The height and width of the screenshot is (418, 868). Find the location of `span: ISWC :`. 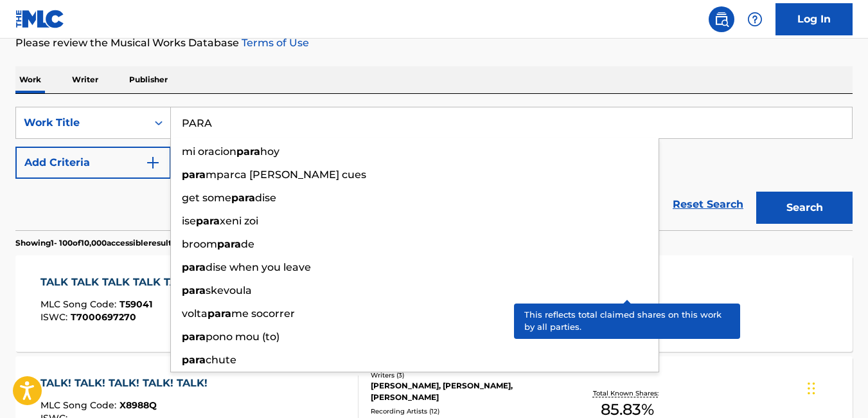

span: ISWC : is located at coordinates (55, 317).